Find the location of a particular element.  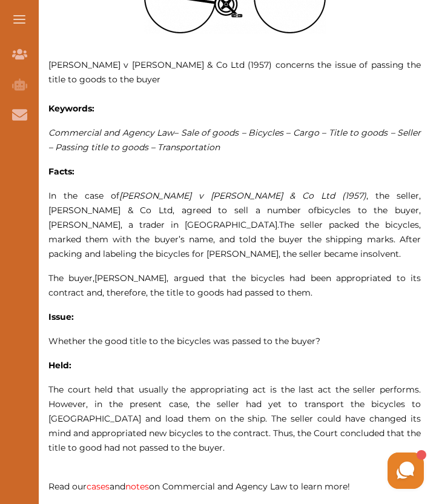

span: In the case of , the seller, is located at coordinates (234, 196).